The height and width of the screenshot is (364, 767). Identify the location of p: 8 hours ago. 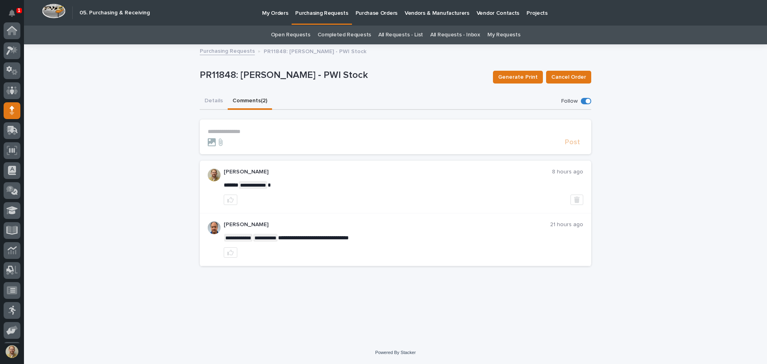
(568, 172).